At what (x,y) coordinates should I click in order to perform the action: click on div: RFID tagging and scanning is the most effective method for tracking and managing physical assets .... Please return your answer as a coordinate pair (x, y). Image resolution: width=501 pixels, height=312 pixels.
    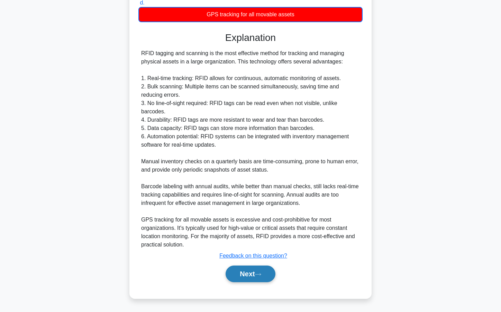
    Looking at the image, I should click on (251, 149).